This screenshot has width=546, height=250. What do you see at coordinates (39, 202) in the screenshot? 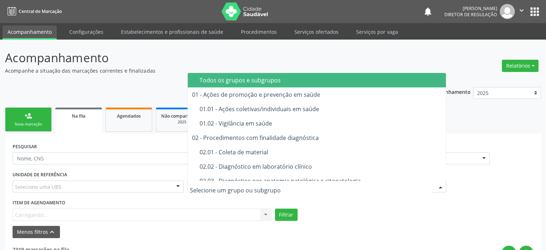
I see `label: Item de agendamento` at bounding box center [39, 202].